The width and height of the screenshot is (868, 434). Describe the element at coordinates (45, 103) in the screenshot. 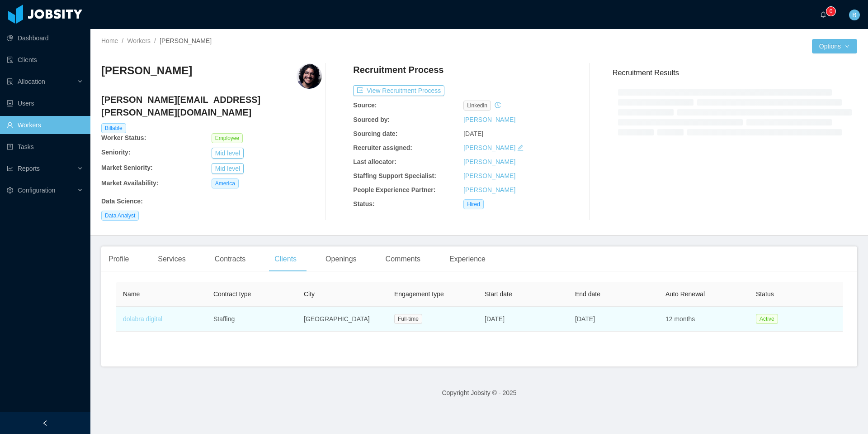

I see `a: icon: robotUsers` at that location.